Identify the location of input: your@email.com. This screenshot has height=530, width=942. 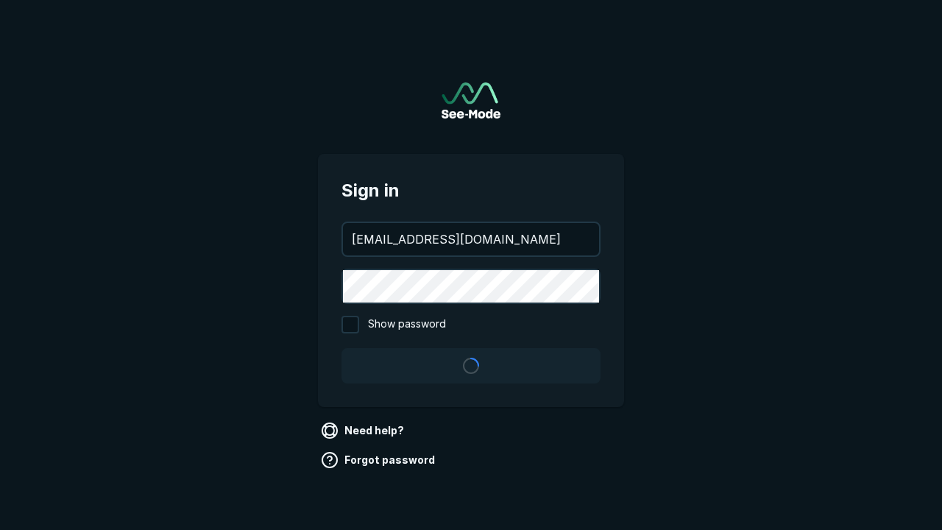
(471, 239).